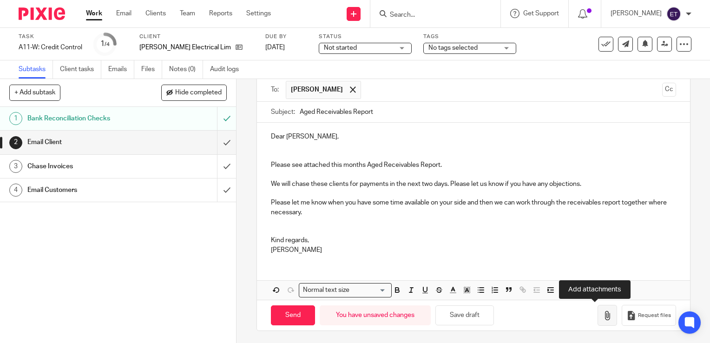 The height and width of the screenshot is (343, 710). I want to click on label: Task, so click(50, 37).